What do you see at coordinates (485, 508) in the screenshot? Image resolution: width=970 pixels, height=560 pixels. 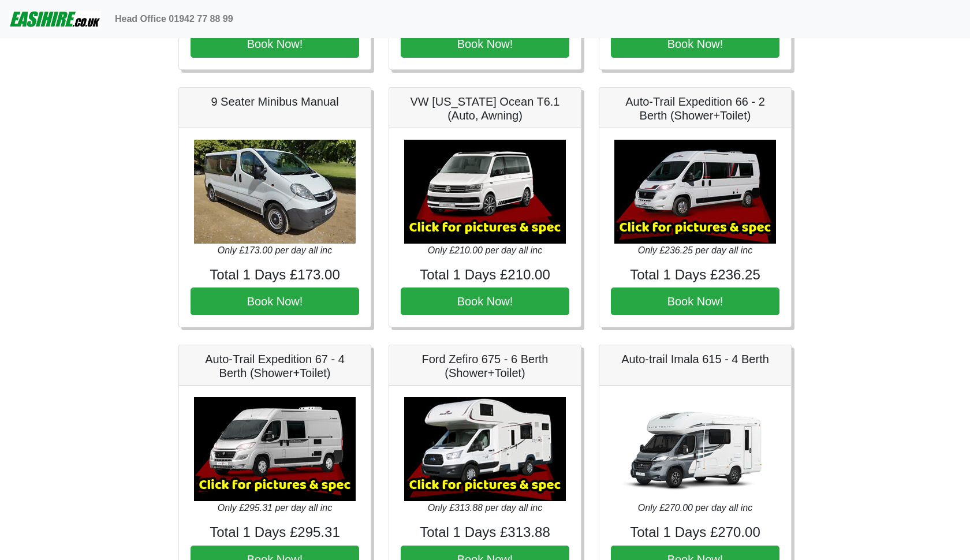 I see `i: Only £313.88 per day all inc` at bounding box center [485, 508].